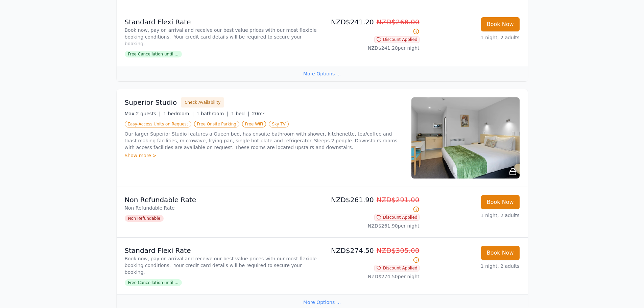  What do you see at coordinates (254, 124) in the screenshot?
I see `span: Free WiFi` at bounding box center [254, 124].